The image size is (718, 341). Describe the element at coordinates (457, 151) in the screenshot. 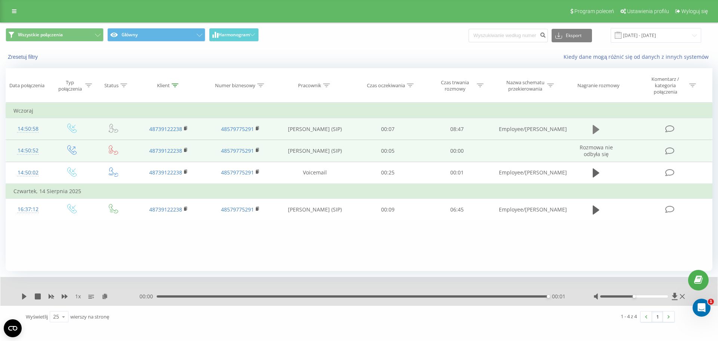

I see `td: 00:00` at that location.